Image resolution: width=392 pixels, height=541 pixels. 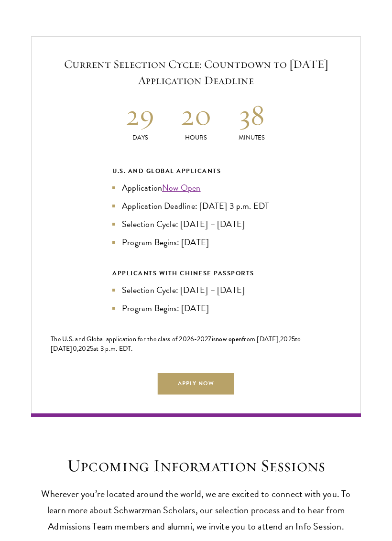 I want to click on p: Wherever you’re located around the world, we are excited to connect with you. To learn more about..., so click(x=196, y=510).